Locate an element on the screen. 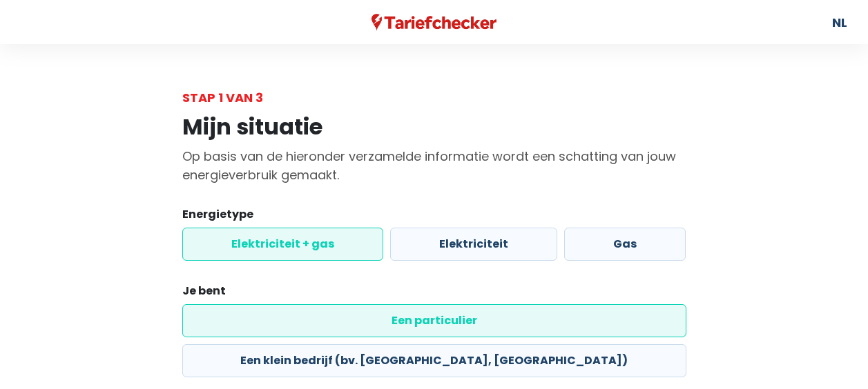 The height and width of the screenshot is (389, 868). legend: Je bent is located at coordinates (434, 294).